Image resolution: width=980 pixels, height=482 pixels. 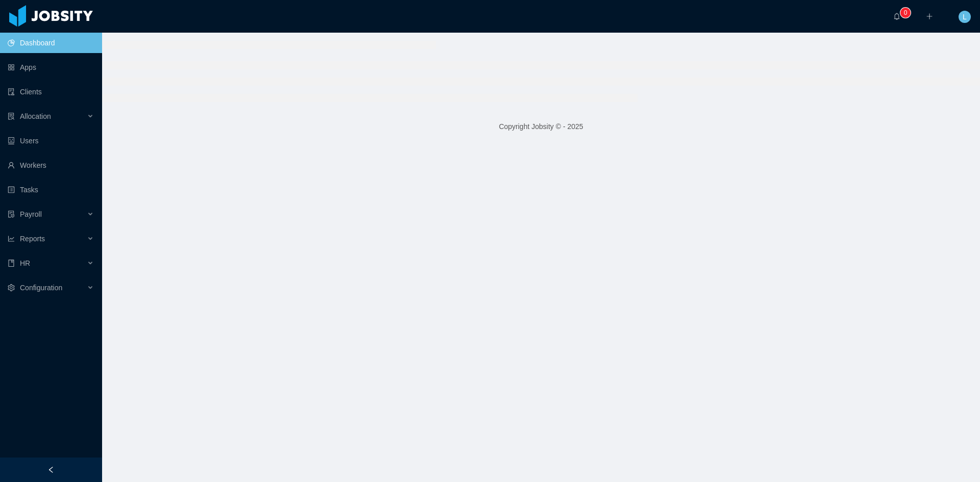 What do you see at coordinates (50, 43) in the screenshot?
I see `a: icon: pie-chartDashboard` at bounding box center [50, 43].